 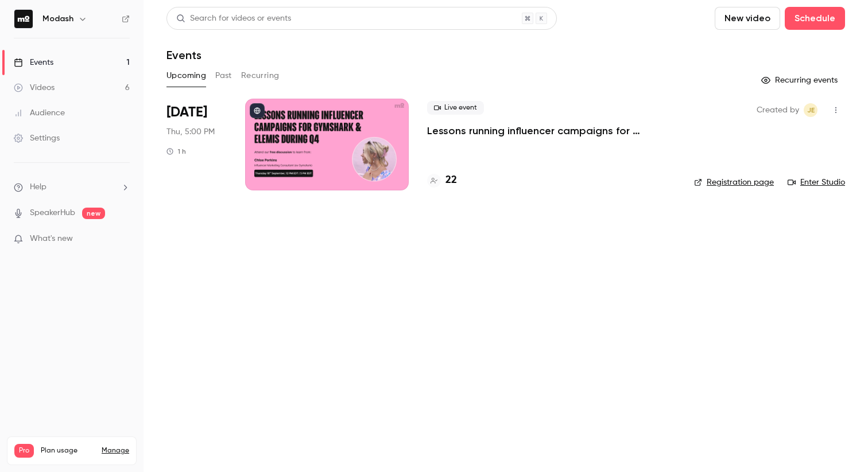 What do you see at coordinates (191, 132) in the screenshot?
I see `span: Thu, 5:00 PM` at bounding box center [191, 132].